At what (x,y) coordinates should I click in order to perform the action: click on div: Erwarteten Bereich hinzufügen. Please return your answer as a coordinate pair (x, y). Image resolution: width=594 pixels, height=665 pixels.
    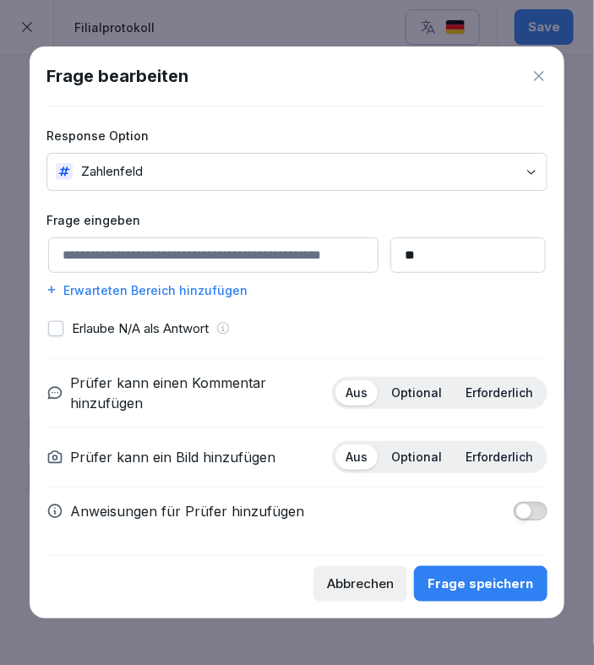
    Looking at the image, I should click on (296, 290).